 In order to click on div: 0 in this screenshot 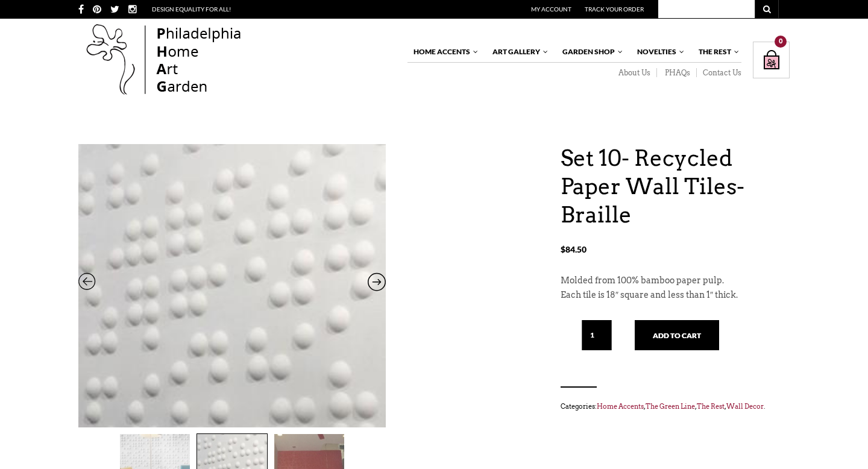, I will do `click(781, 41)`.